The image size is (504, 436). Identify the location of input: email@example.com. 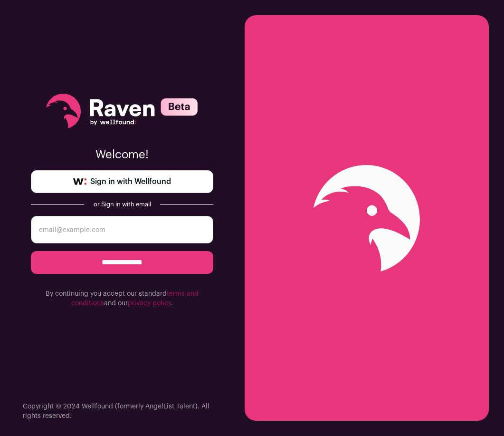
(122, 230).